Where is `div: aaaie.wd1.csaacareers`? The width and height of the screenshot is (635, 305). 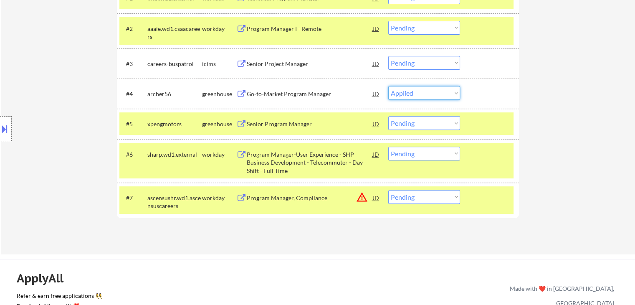 div: aaaie.wd1.csaacareers is located at coordinates (174, 33).